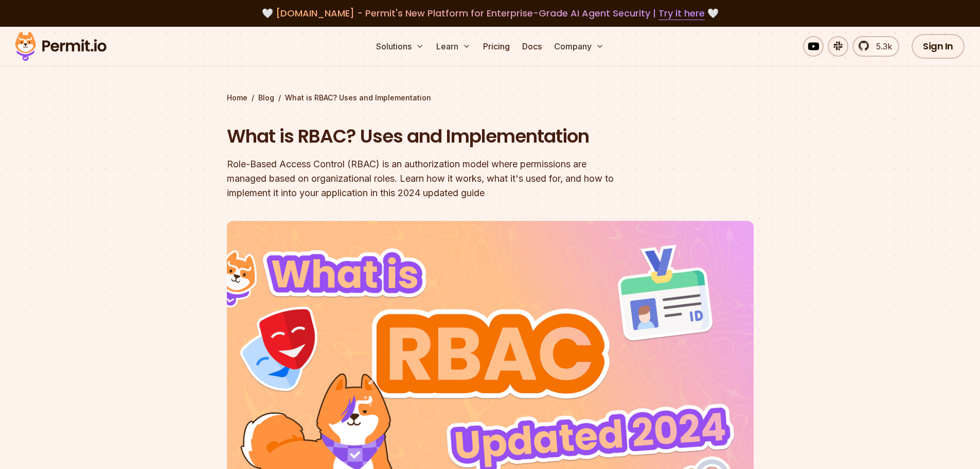  Describe the element at coordinates (937, 46) in the screenshot. I see `a: Sign In` at that location.